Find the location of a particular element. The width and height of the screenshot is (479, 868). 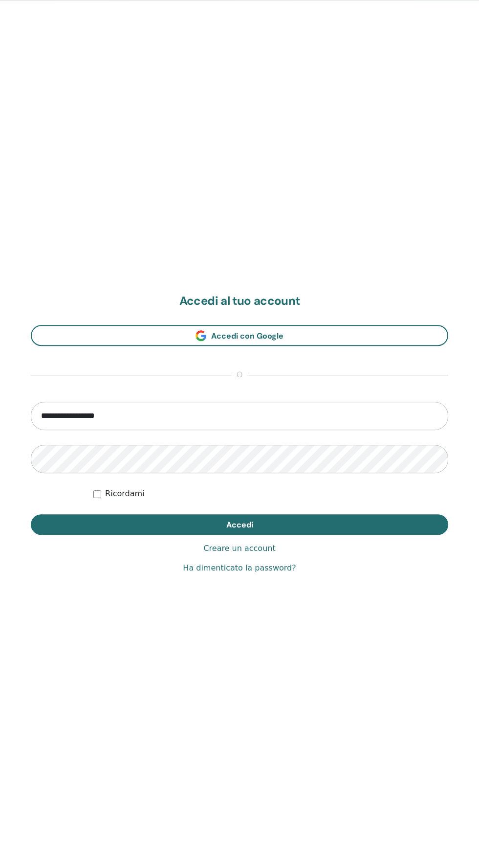

button: Accedi is located at coordinates (240, 525).